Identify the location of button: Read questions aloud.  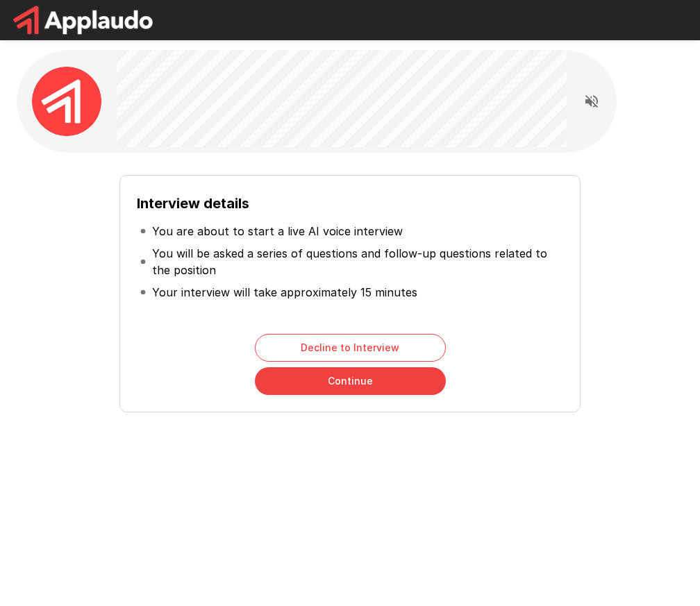
(591, 101).